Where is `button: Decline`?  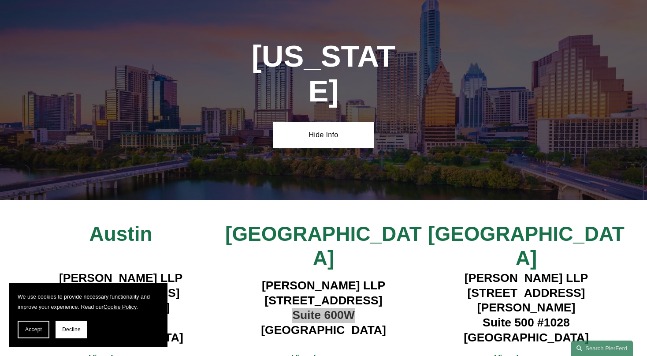
button: Decline is located at coordinates (71, 329).